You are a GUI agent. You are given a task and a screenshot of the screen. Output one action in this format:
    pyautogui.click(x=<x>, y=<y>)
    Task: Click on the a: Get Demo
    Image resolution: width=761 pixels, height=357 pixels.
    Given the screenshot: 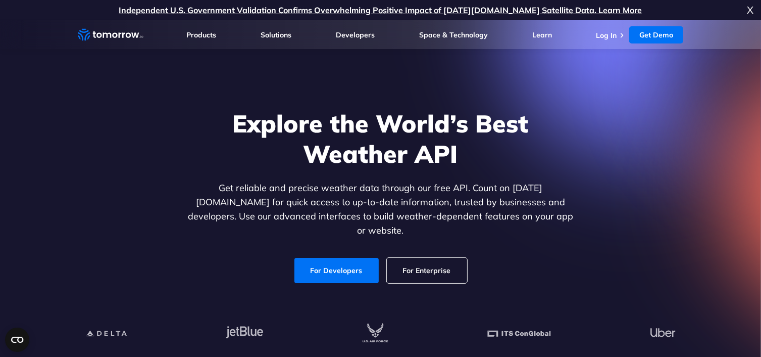 What is the action you would take?
    pyautogui.click(x=656, y=35)
    